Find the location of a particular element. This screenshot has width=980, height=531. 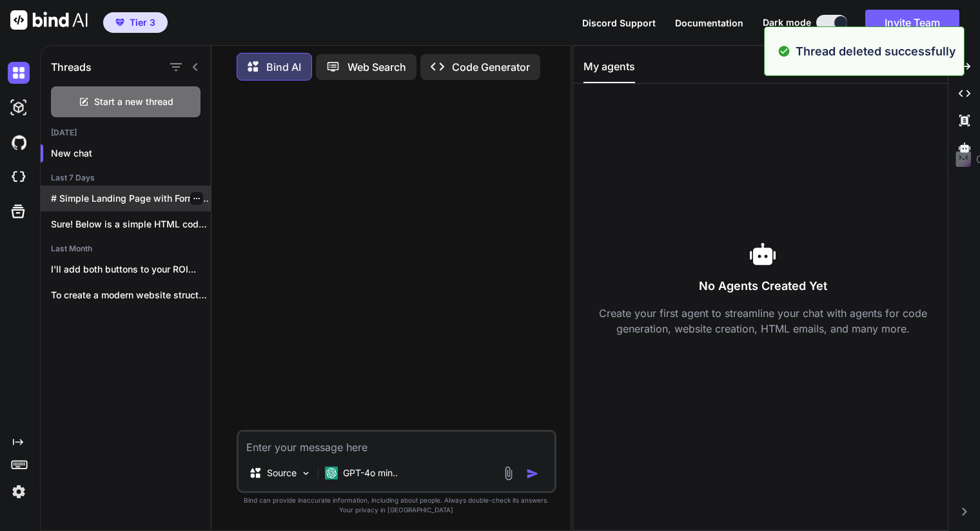

h3: No Agents Created Yet is located at coordinates (762, 286).